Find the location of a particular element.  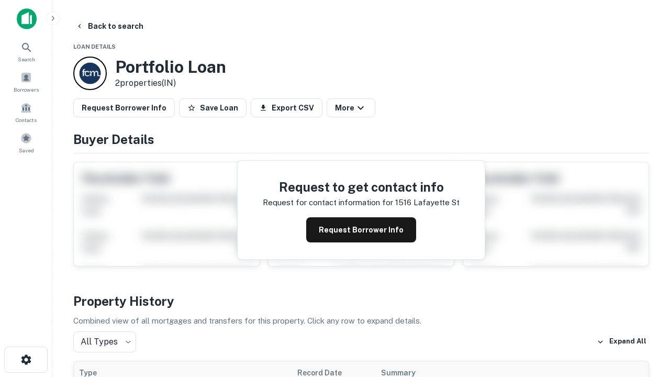

div: Saved is located at coordinates (26, 142).